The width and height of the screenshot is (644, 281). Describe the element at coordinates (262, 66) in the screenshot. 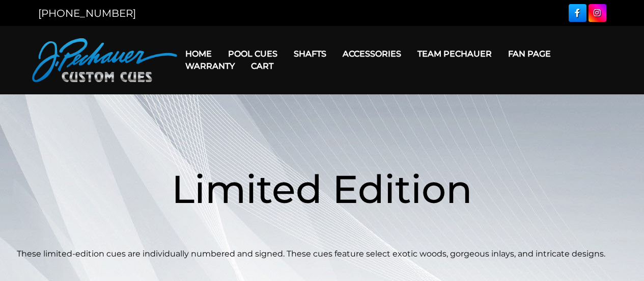

I see `a: Cart` at that location.